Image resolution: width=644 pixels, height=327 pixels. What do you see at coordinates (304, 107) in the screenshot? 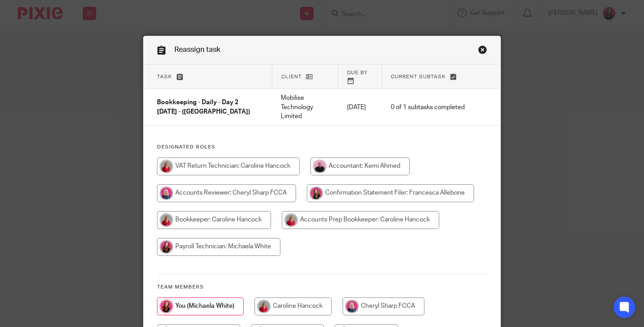
I see `p: Mobilise Technology Limited` at bounding box center [304, 107].